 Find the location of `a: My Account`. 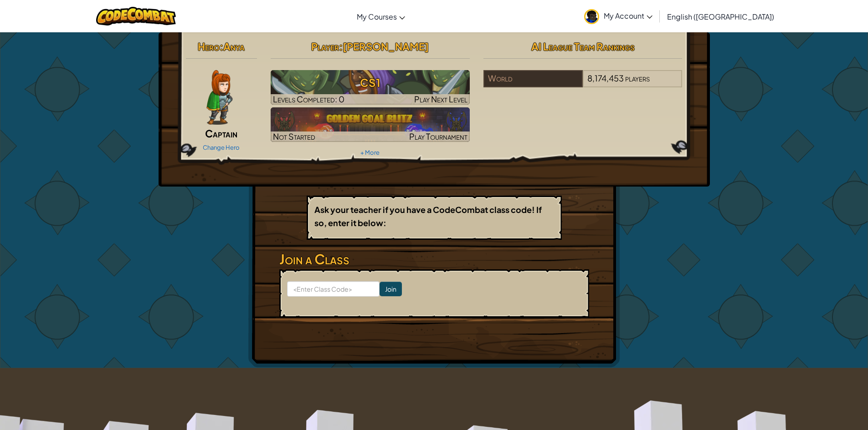

a: My Account is located at coordinates (618, 16).